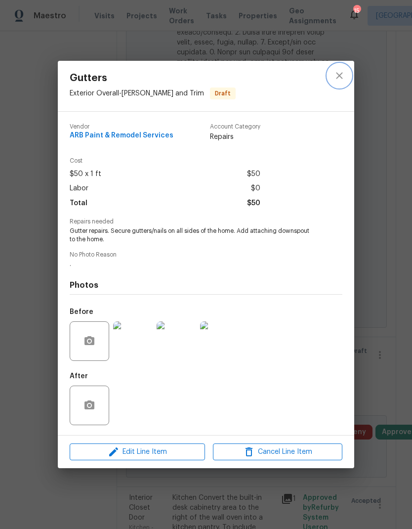 This screenshot has height=529, width=412. What do you see at coordinates (340, 76) in the screenshot?
I see `button: close` at bounding box center [340, 76].